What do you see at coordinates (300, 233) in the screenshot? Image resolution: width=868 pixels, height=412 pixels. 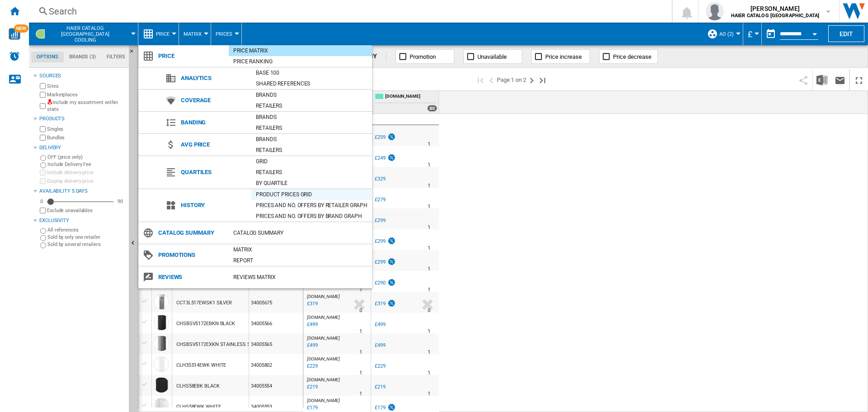 I see `div: Catalog Summary` at bounding box center [300, 233].